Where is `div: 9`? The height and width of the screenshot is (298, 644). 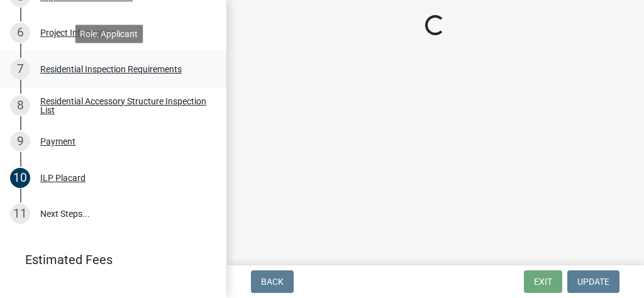 div: 9 is located at coordinates (20, 142).